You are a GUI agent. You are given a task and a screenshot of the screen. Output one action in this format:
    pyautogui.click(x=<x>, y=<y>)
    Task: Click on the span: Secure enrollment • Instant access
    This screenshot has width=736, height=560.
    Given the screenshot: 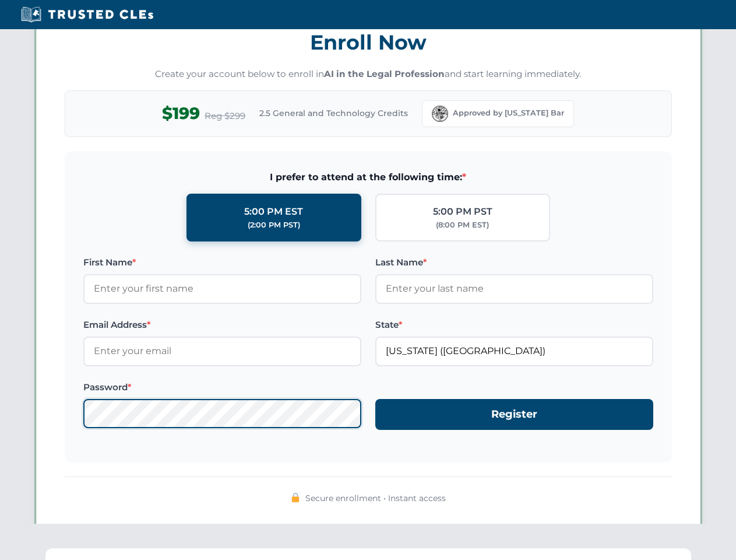 What is the action you would take?
    pyautogui.click(x=375, y=498)
    